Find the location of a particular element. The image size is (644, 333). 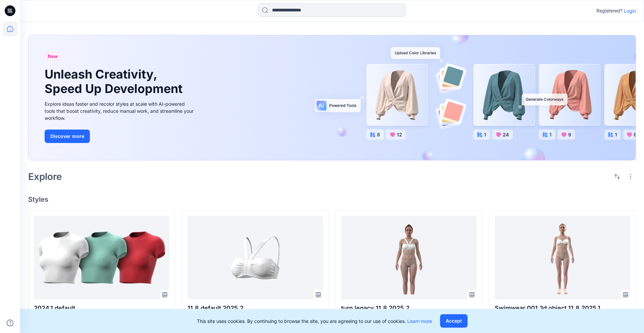

a: Learn more is located at coordinates (420, 321).